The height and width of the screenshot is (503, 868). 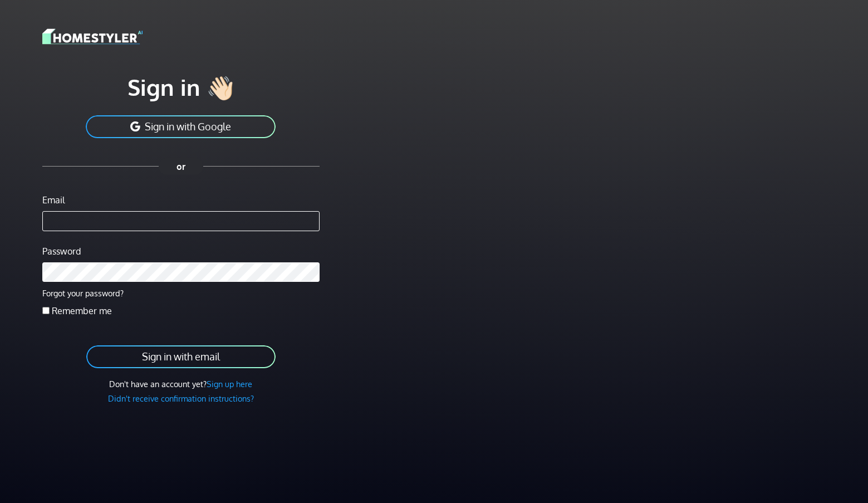 I want to click on h1: Sign in 👋🏻, so click(x=181, y=87).